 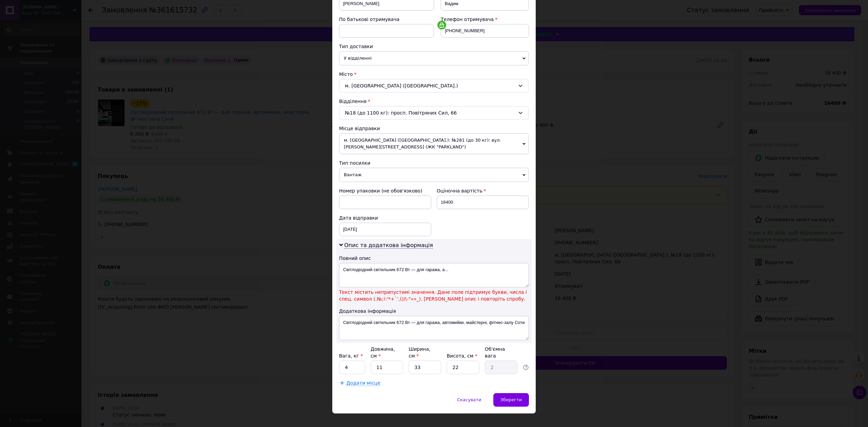 What do you see at coordinates (434, 74) in the screenshot?
I see `div: Місто` at bounding box center [434, 74].